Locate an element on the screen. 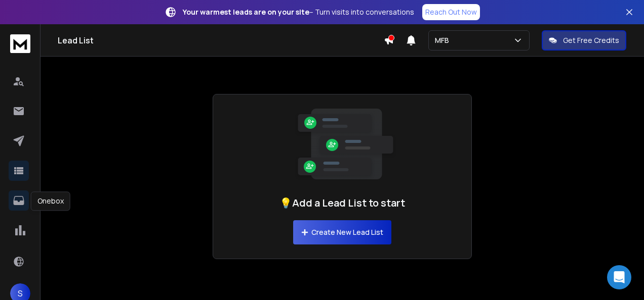 The image size is (644, 300). p: MFB is located at coordinates (444, 40).